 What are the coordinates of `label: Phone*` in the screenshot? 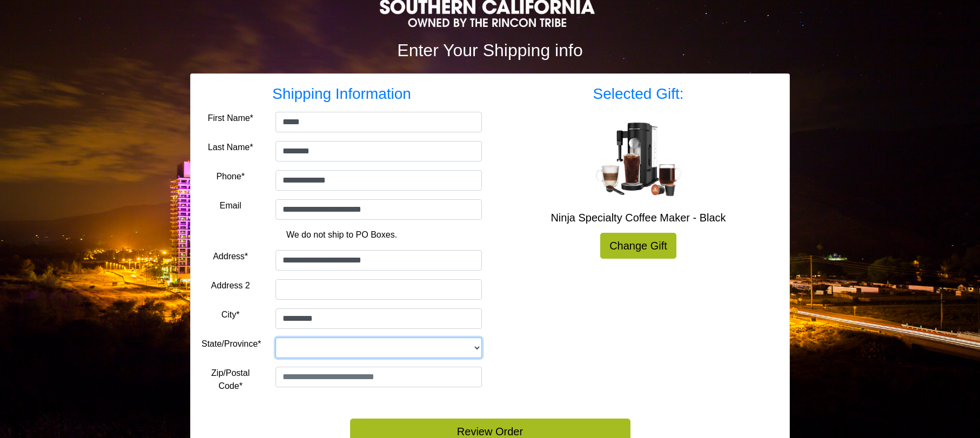 It's located at (230, 177).